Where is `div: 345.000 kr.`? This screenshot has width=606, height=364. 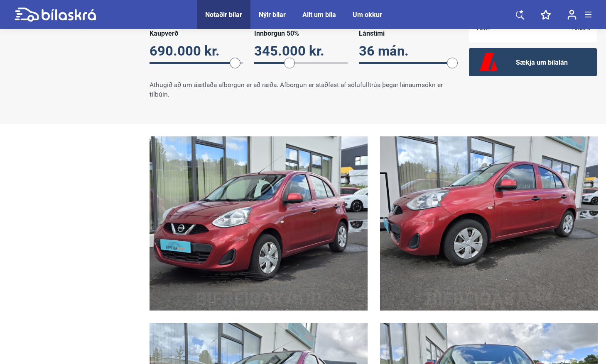
div: 345.000 kr. is located at coordinates (301, 51).